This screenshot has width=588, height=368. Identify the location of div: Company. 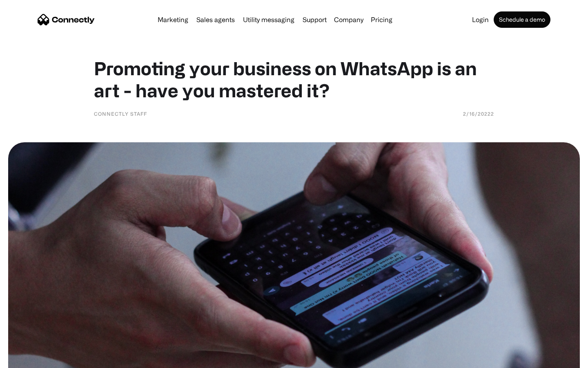
(349, 19).